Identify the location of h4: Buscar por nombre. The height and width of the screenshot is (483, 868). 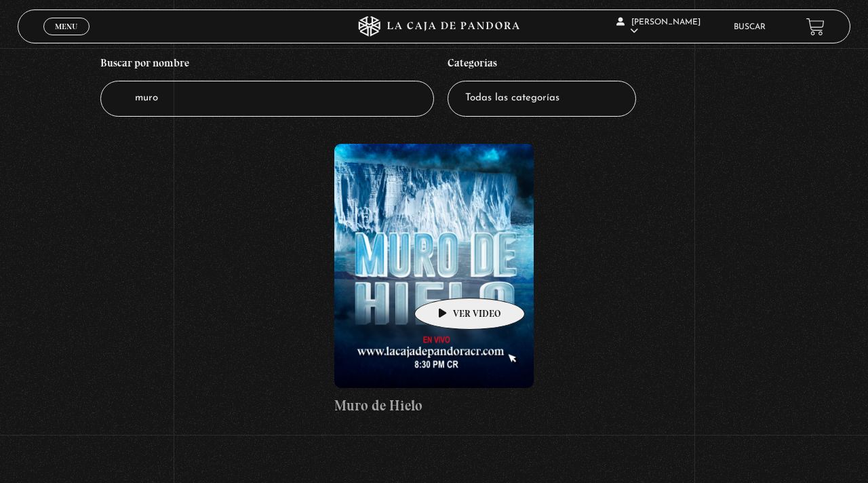
(267, 65).